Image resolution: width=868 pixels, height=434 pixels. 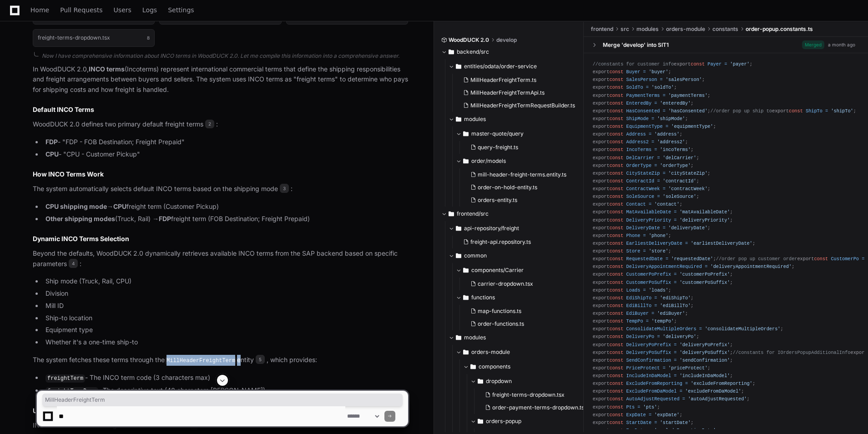 I want to click on span: 'deliveryAppointmentRequired', so click(x=751, y=267).